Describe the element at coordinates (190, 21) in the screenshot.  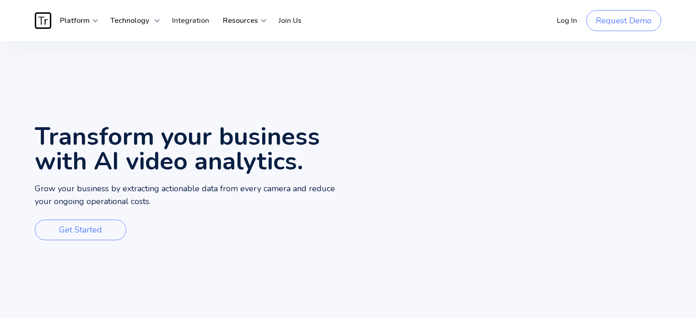
I see `a: Integration` at that location.